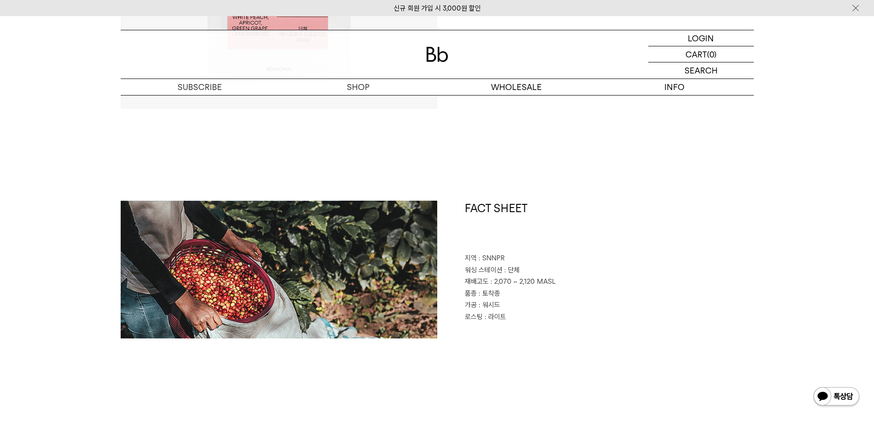 The image size is (874, 422). I want to click on span: 지역, so click(471, 258).